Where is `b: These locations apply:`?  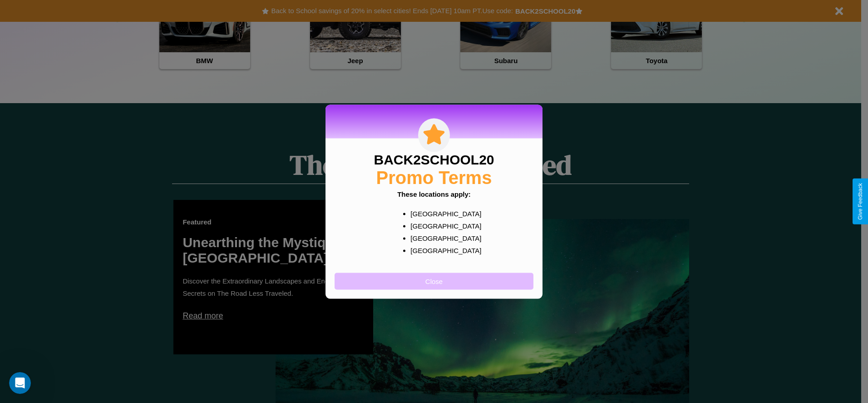
b: These locations apply: is located at coordinates (434, 193).